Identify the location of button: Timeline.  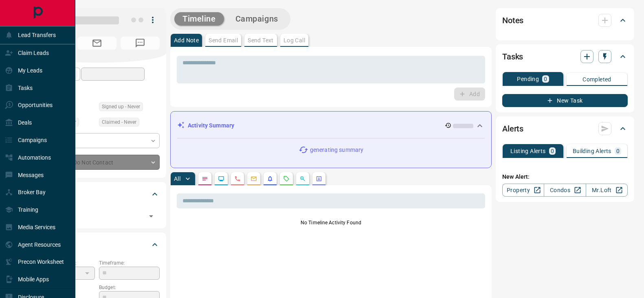
(200, 19).